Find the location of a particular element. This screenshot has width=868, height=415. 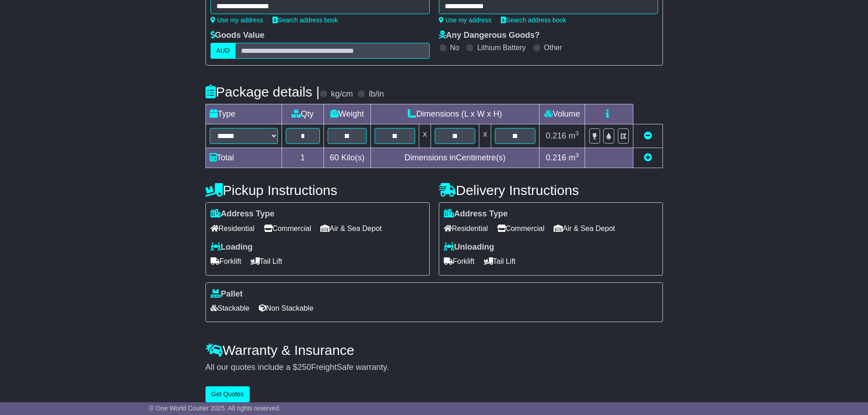

span: © One World Courier 2025. All rights reserved. is located at coordinates (215, 408).